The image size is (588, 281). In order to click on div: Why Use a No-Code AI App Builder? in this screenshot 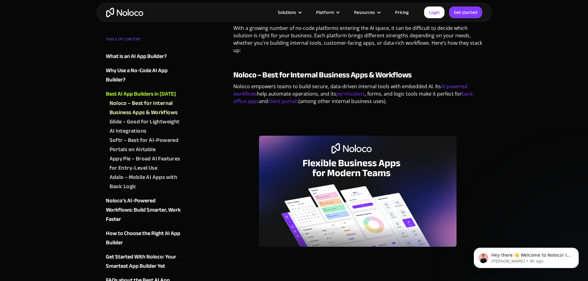, I will do `click(143, 75)`.